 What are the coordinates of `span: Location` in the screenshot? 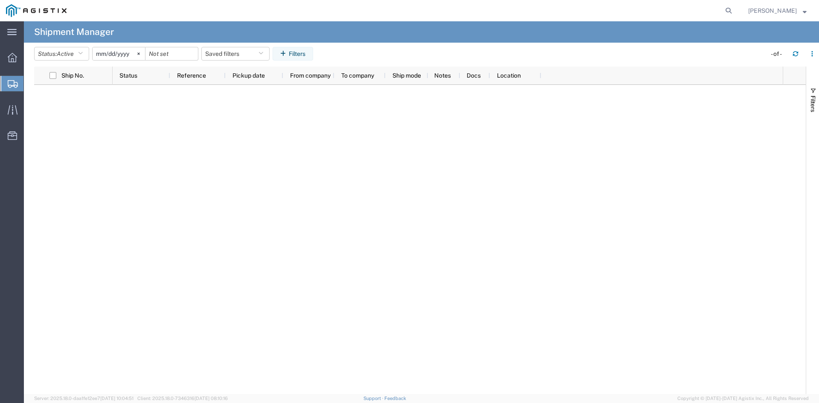 It's located at (509, 75).